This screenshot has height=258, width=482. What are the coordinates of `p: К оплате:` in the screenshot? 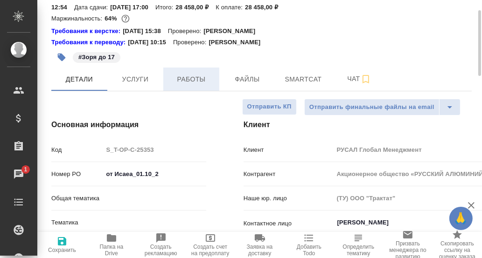 It's located at (230, 7).